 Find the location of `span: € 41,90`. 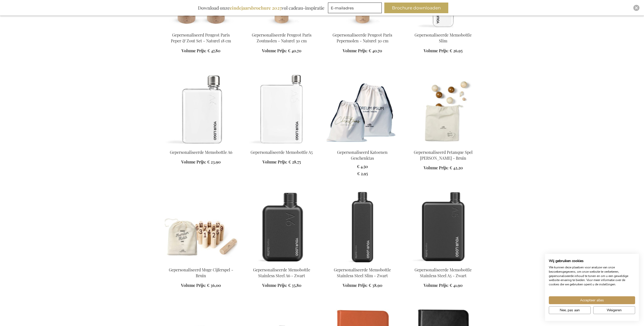

span: € 41,90 is located at coordinates (456, 285).